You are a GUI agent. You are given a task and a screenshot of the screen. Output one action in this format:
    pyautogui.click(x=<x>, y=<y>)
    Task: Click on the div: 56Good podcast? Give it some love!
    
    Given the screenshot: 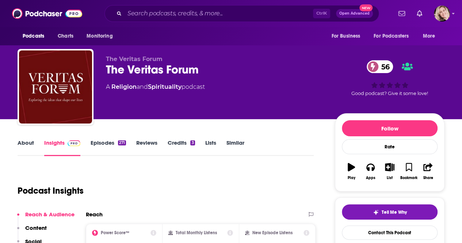 What is the action you would take?
    pyautogui.click(x=390, y=78)
    